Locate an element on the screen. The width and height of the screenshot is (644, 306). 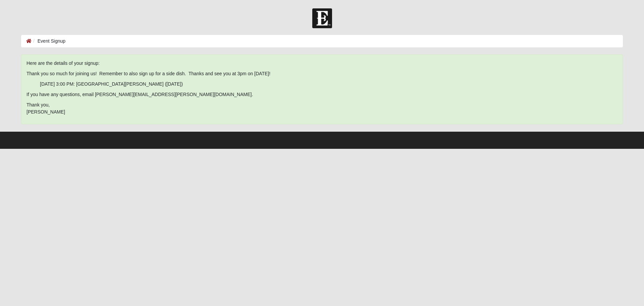
p: Thank you so much for joining us! Remember to also sign up for a side dish. Thanks and see you at... is located at coordinates (322, 73).